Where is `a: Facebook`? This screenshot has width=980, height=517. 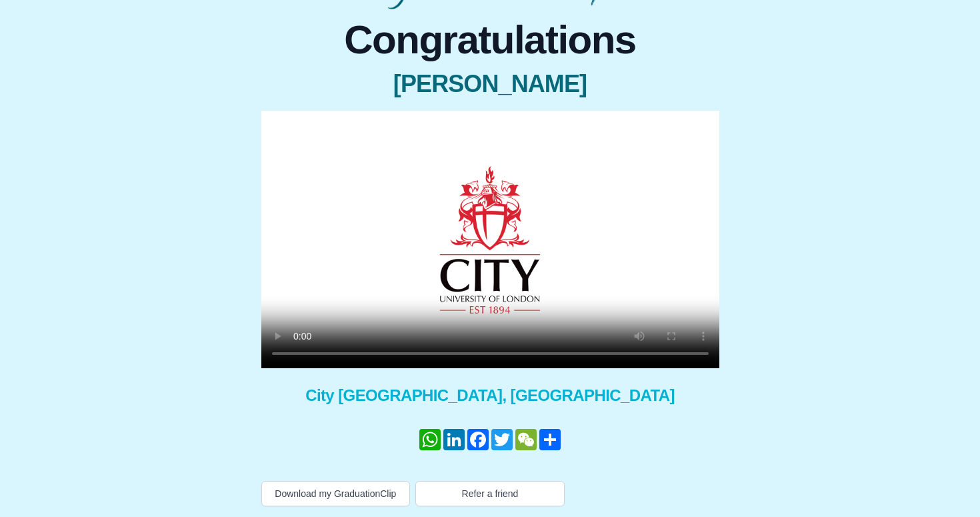 a: Facebook is located at coordinates (478, 439).